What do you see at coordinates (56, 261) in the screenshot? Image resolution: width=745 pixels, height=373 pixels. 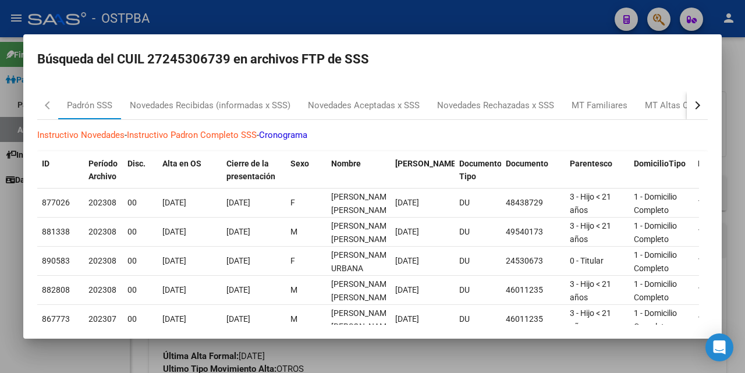 I see `span: 890583` at bounding box center [56, 261].